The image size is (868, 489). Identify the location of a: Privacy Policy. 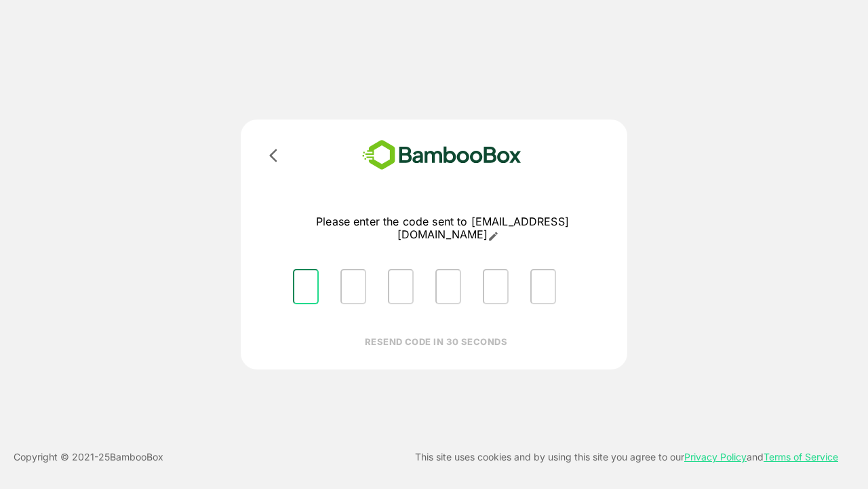
(715, 456).